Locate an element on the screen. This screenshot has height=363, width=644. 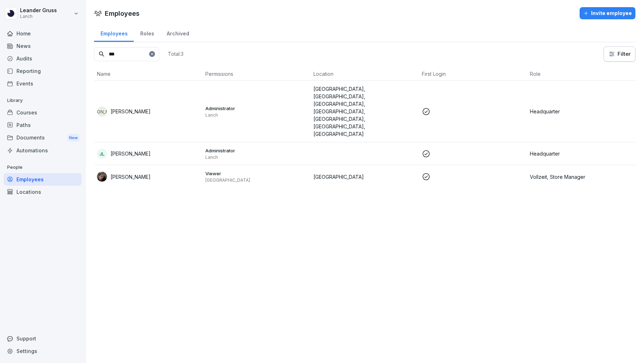
th: Name is located at coordinates (148, 74).